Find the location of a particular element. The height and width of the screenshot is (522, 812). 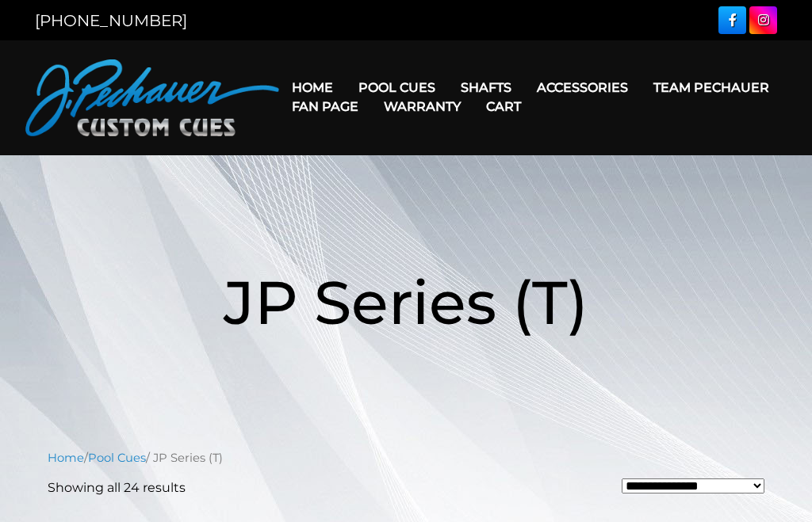

a: Accessories is located at coordinates (582, 87).